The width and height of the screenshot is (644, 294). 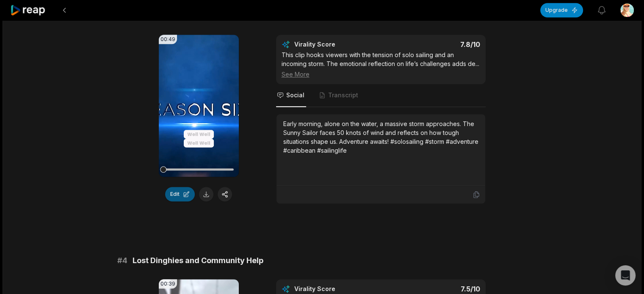 I want to click on div: Open Intercom Messenger, so click(x=625, y=275).